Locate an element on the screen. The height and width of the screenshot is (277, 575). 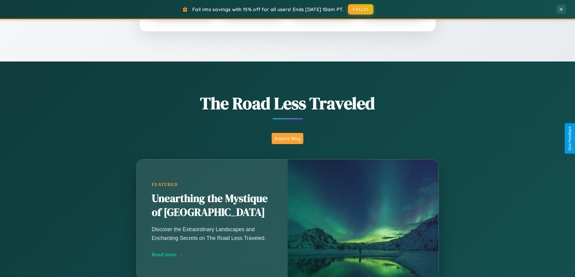
button: FALL15 is located at coordinates (360, 9).